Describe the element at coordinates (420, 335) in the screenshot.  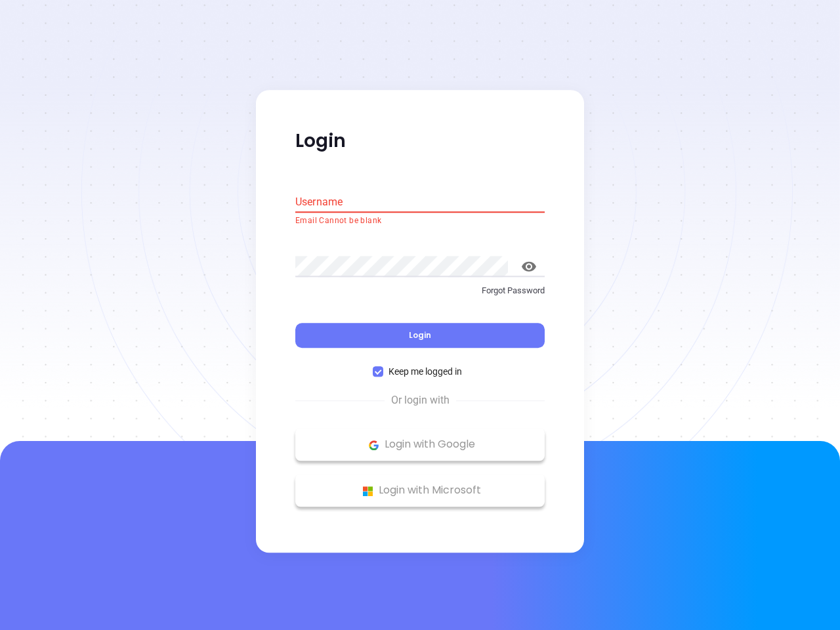
I see `button: Login` at that location.